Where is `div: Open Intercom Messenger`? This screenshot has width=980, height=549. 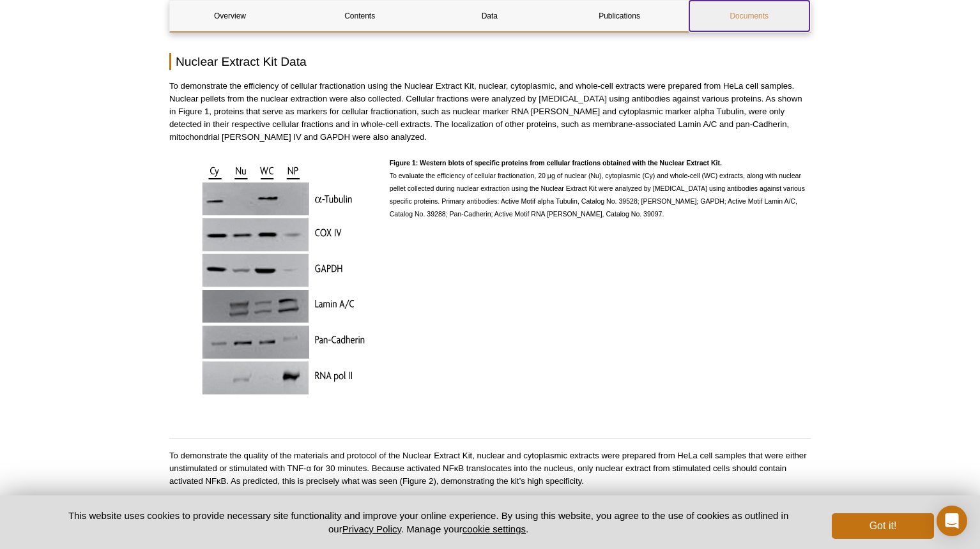
div: Open Intercom Messenger is located at coordinates (952, 521).